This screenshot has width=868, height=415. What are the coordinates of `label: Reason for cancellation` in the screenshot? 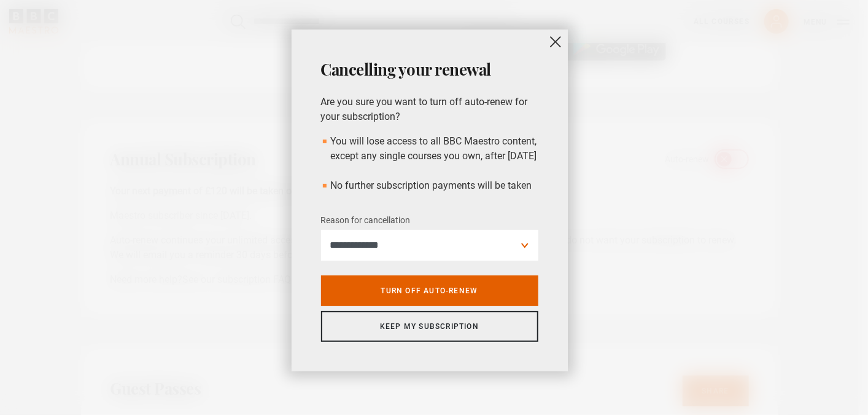 It's located at (366, 221).